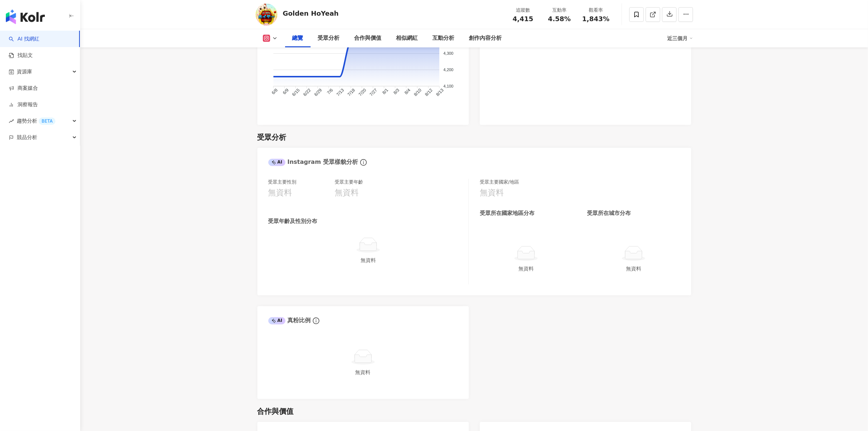 This screenshot has width=868, height=431. What do you see at coordinates (407, 38) in the screenshot?
I see `div: 相似網紅` at bounding box center [407, 38].